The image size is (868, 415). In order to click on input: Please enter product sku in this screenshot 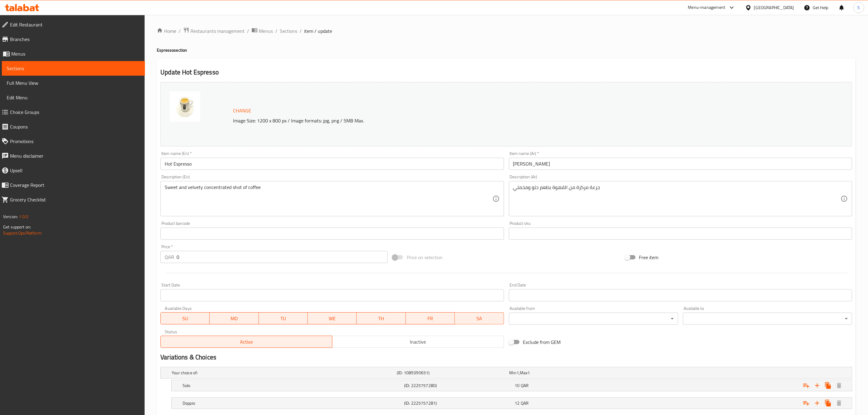, I will do `click(681, 234)`.